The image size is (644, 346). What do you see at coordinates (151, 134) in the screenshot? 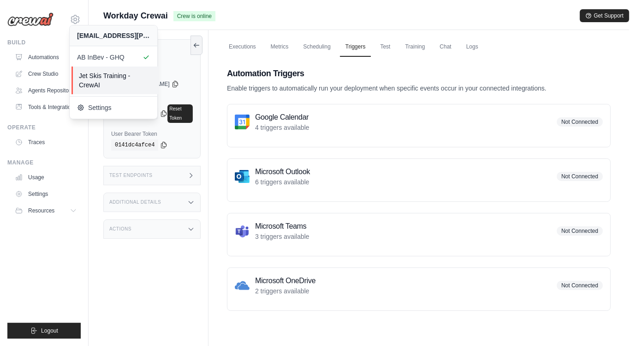
I see `label: User Bearer Token` at bounding box center [151, 134].